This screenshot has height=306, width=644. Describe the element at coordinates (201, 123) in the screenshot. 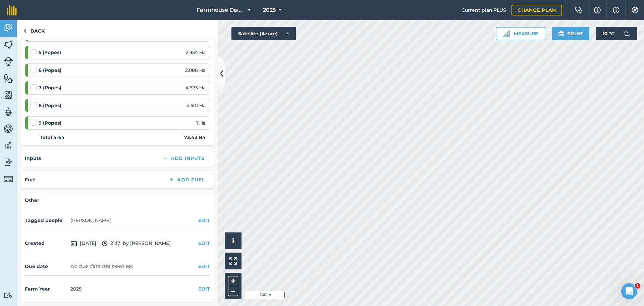

I see `span: 1 Ha` at that location.